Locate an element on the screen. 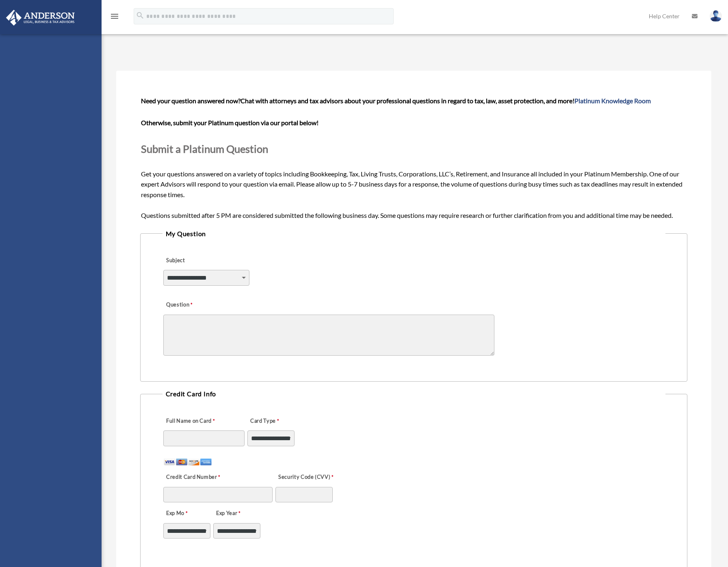 Image resolution: width=728 pixels, height=567 pixels. label: Card Type is located at coordinates (265, 421).